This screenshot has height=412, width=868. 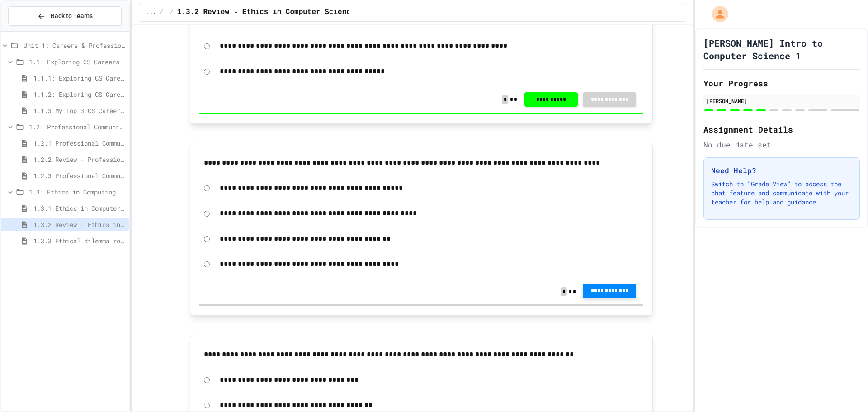 I want to click on h3: Need Help?, so click(x=782, y=170).